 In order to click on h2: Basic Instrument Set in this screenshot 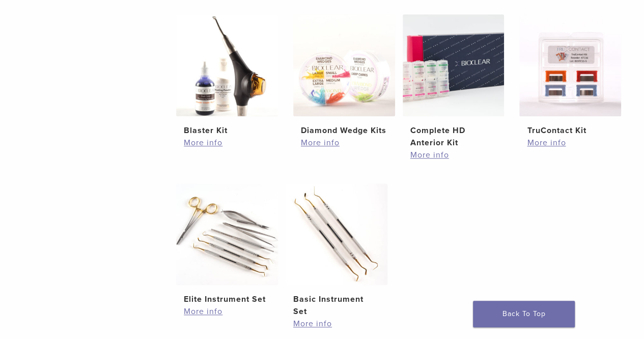, I will do `click(336, 305)`.